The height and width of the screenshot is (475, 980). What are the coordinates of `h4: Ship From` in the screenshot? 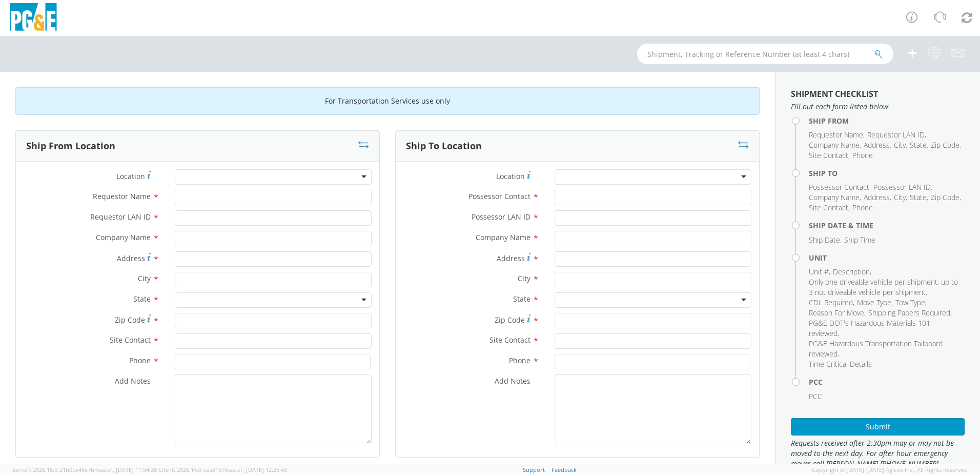 It's located at (887, 121).